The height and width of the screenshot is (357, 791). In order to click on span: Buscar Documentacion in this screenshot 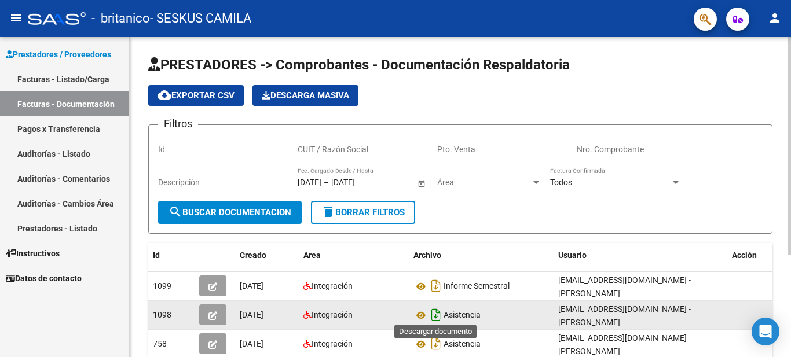, I will do `click(230, 212)`.